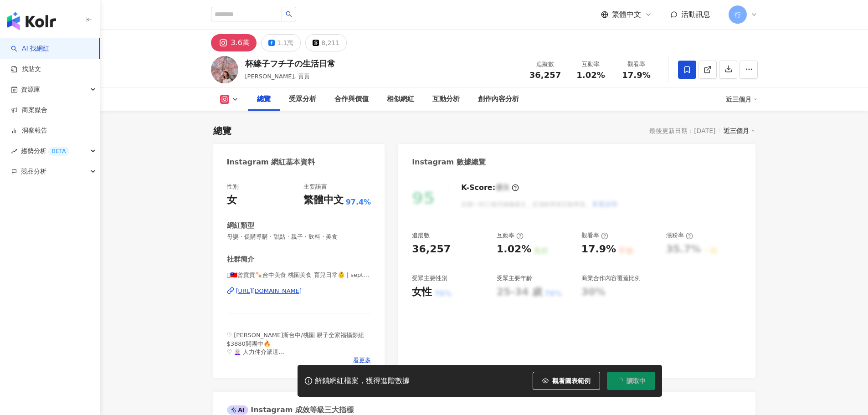 The image size is (868, 415). What do you see at coordinates (362, 380) in the screenshot?
I see `div: 解鎖網紅檔案，獲得進階數據` at bounding box center [362, 380].